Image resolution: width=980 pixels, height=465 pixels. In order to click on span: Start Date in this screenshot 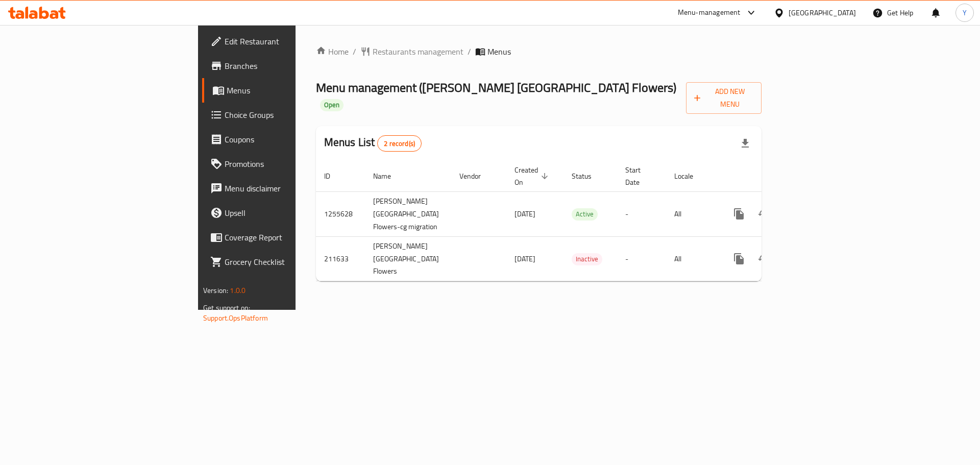, I will do `click(639, 176)`.